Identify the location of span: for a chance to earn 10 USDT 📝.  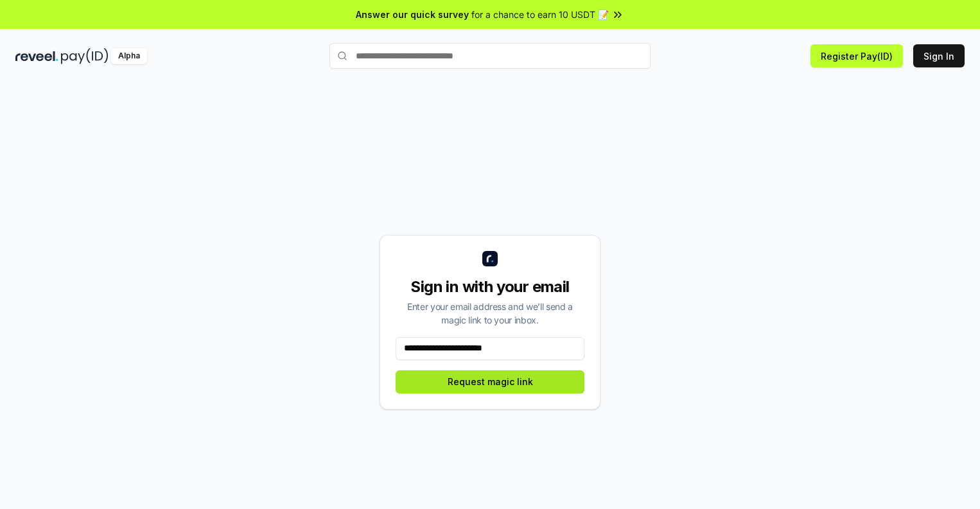
(540, 14).